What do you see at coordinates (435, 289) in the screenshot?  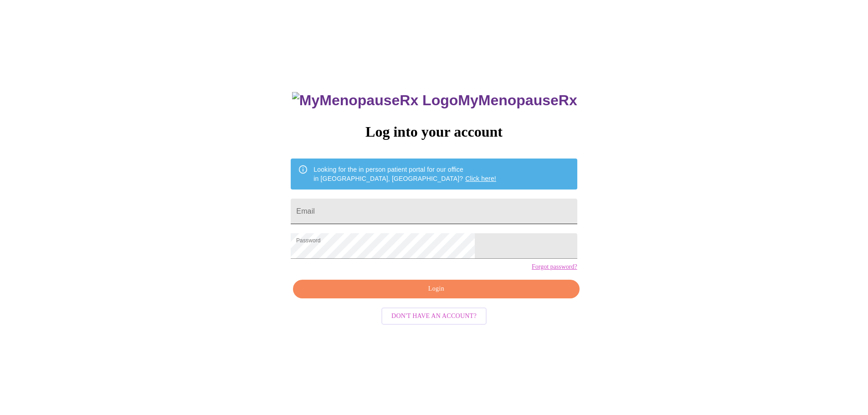 I see `span: Login` at bounding box center [435, 289].